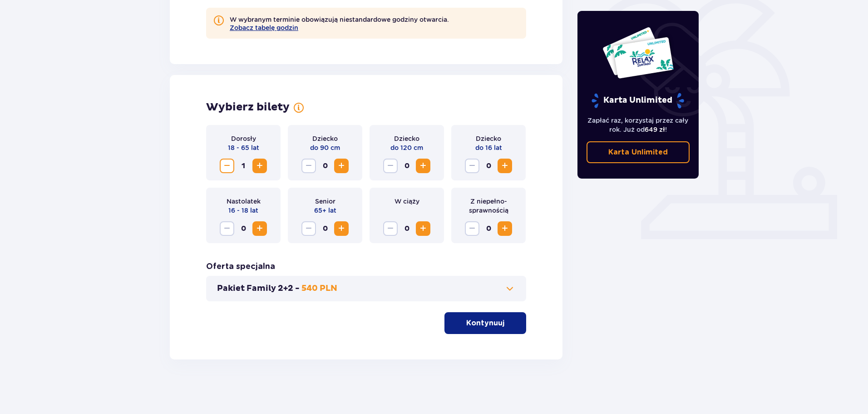 The image size is (868, 414). What do you see at coordinates (248, 107) in the screenshot?
I see `h2: Wybierz bilety` at bounding box center [248, 107].